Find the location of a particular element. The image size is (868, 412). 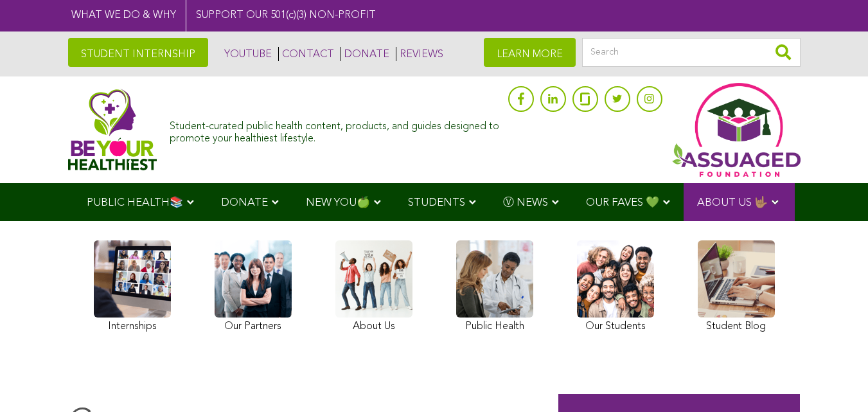

span: DONATE is located at coordinates (244, 202).